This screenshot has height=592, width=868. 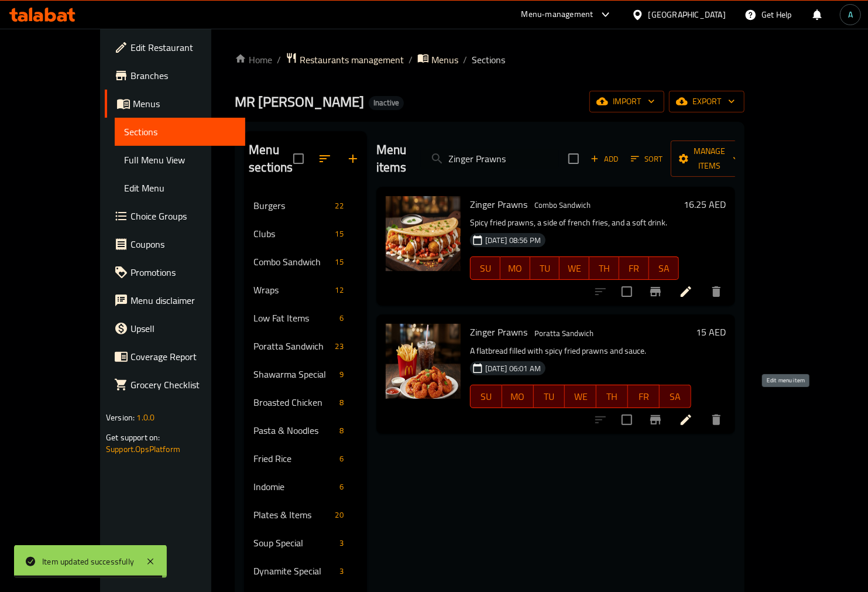 I want to click on button: Add, so click(x=605, y=159).